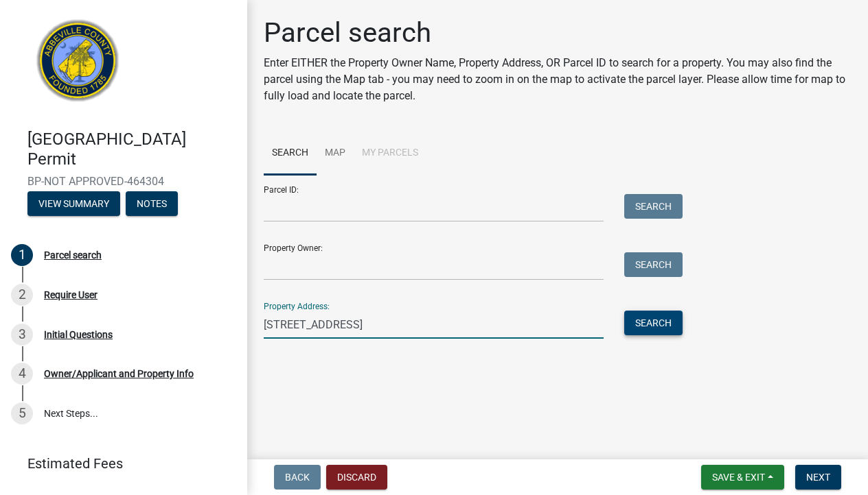 The height and width of the screenshot is (495, 868). Describe the element at coordinates (118, 464) in the screenshot. I see `a: Estimated Fees` at that location.